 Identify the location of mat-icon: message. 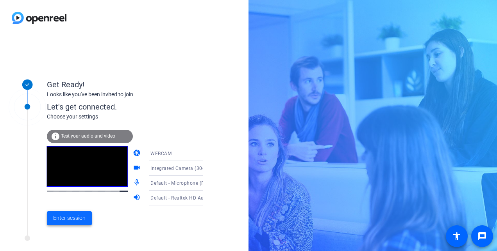
(482, 237).